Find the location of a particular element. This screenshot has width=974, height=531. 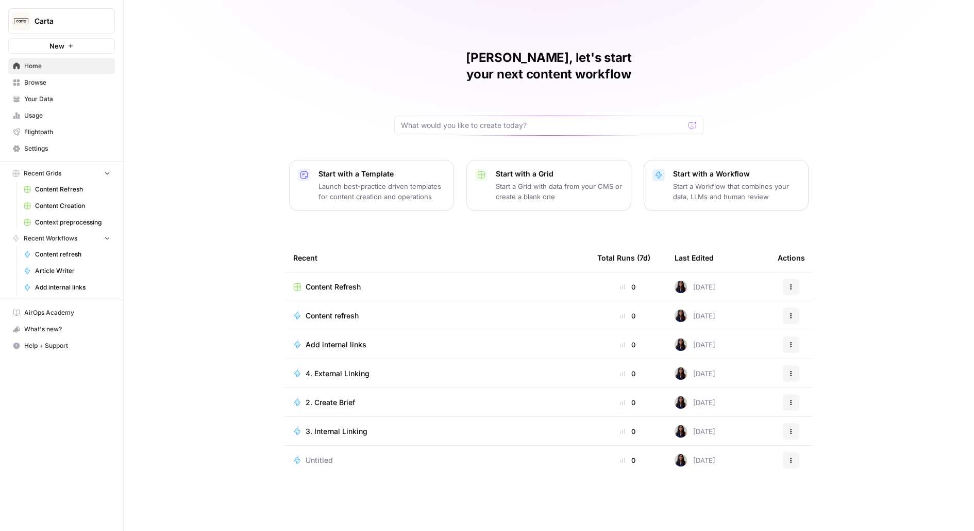

button: Workspace: Carta is located at coordinates (61, 21).